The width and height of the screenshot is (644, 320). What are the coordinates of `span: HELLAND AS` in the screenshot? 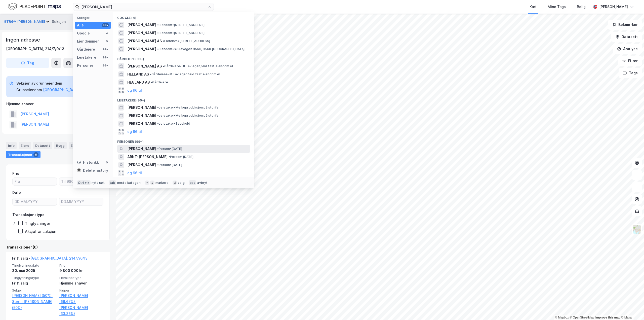 It's located at (138, 74).